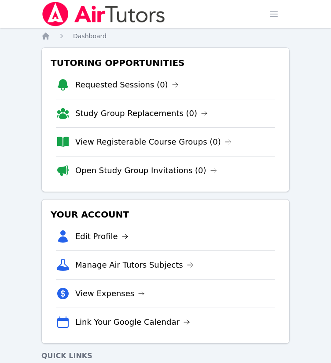 Image resolution: width=331 pixels, height=363 pixels. What do you see at coordinates (102, 237) in the screenshot?
I see `a: Edit Profile` at bounding box center [102, 237].